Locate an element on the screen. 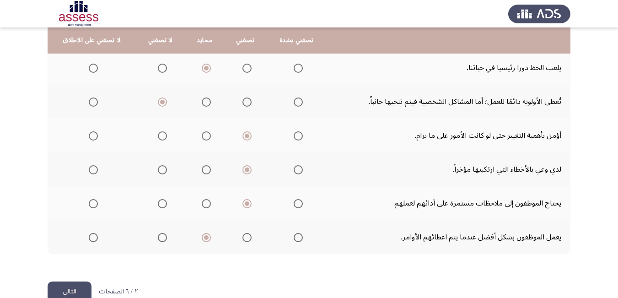 This screenshot has width=618, height=298. img: Assessment logo of Leadership Styles is located at coordinates (79, 14).